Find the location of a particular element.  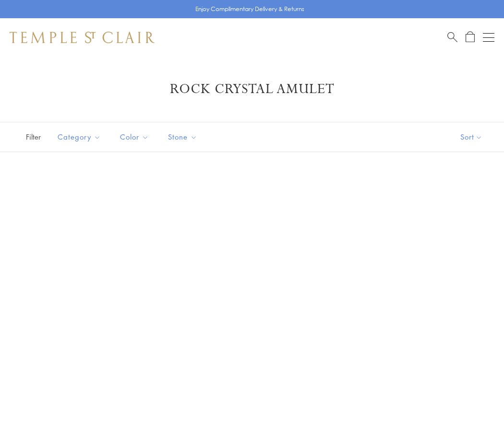

img: Temple St. Clair is located at coordinates (82, 38).